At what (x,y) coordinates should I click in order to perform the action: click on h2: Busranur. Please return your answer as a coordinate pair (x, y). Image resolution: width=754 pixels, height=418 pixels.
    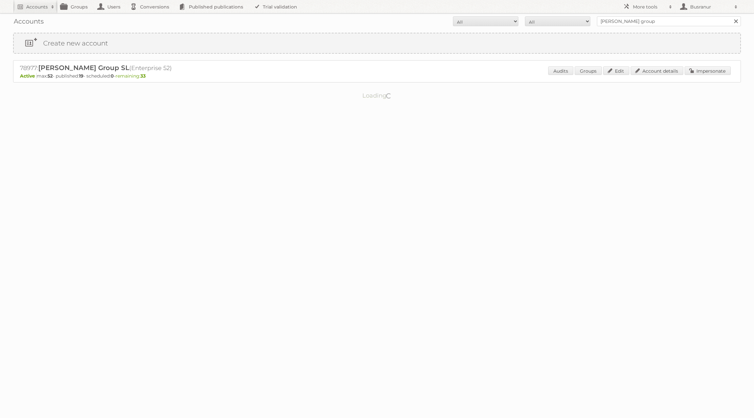
    Looking at the image, I should click on (709, 7).